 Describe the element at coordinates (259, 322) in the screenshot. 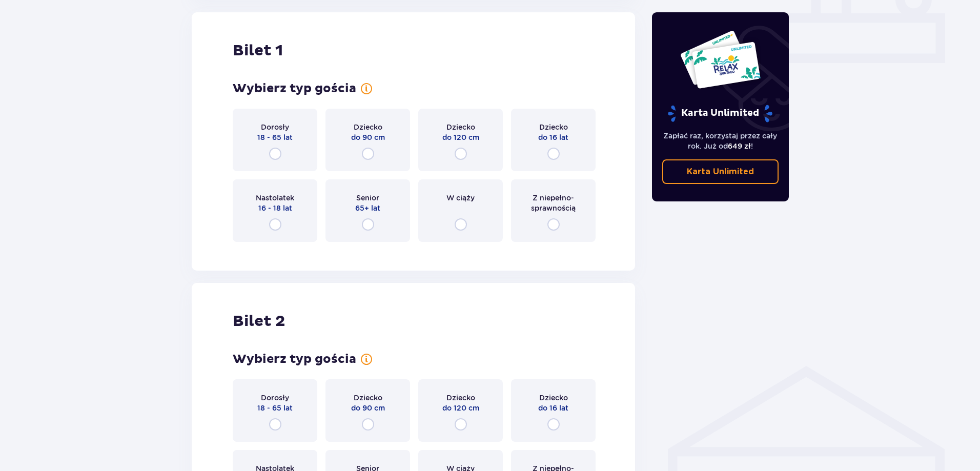

I see `h2: Bilet 2` at that location.